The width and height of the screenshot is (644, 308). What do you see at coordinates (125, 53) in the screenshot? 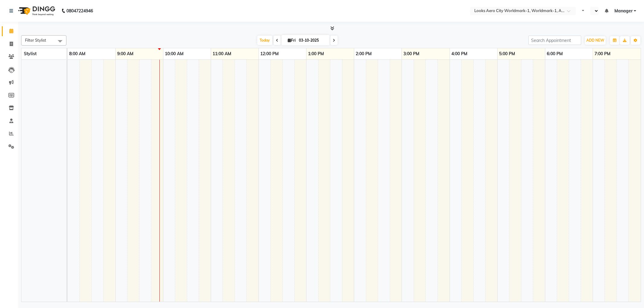
I see `a: 9:00 AM` at bounding box center [125, 53].